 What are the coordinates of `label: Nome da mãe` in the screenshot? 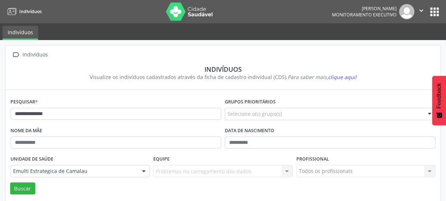 It's located at (26, 131).